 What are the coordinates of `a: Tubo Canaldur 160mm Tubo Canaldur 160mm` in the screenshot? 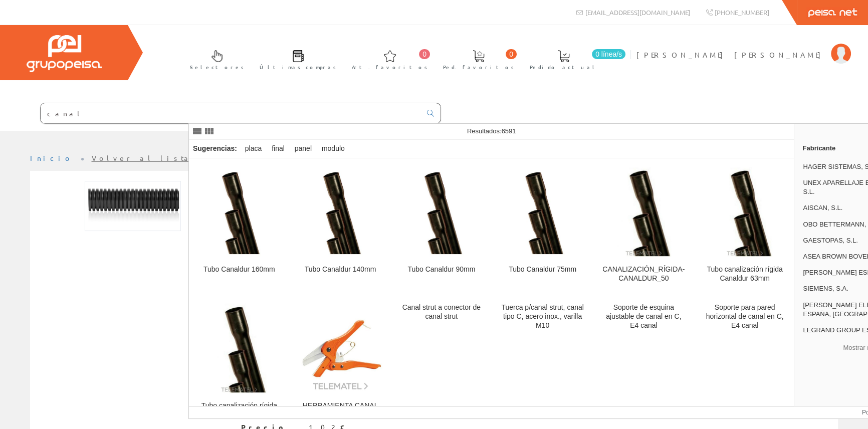 It's located at (239, 226).